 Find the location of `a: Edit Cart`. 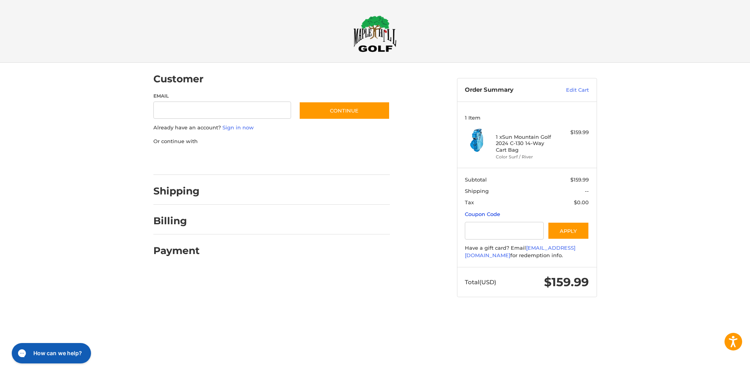

a: Edit Cart is located at coordinates (568, 90).